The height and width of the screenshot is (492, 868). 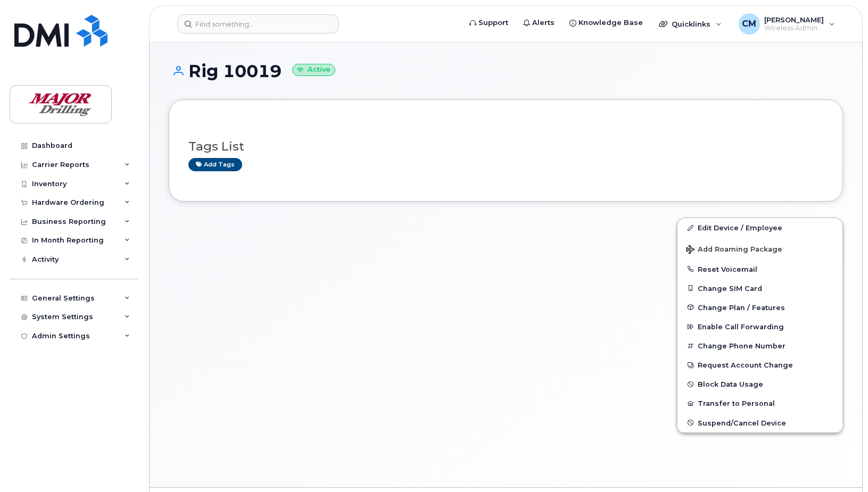 I want to click on button: Reset Voicemail, so click(x=760, y=270).